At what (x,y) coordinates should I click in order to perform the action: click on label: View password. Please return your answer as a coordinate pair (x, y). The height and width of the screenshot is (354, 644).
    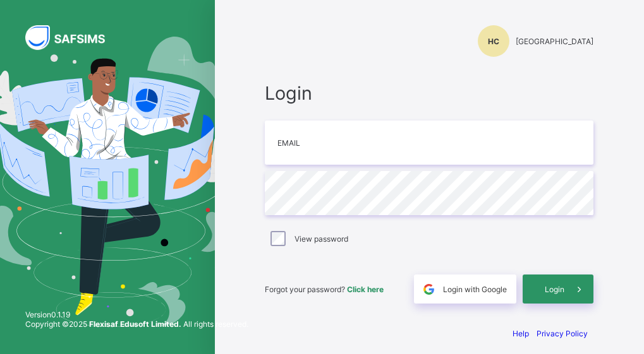
    Looking at the image, I should click on (321, 239).